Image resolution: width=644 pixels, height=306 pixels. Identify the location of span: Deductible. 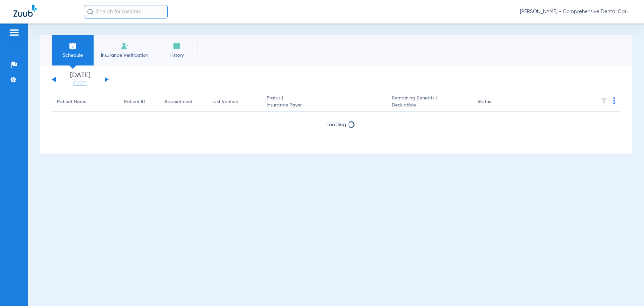
(429, 105).